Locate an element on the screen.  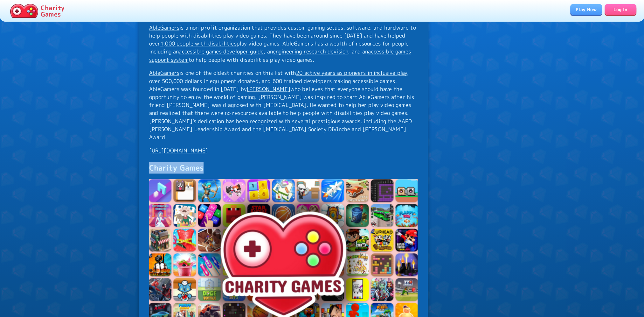
a: Charity Games is located at coordinates (37, 11).